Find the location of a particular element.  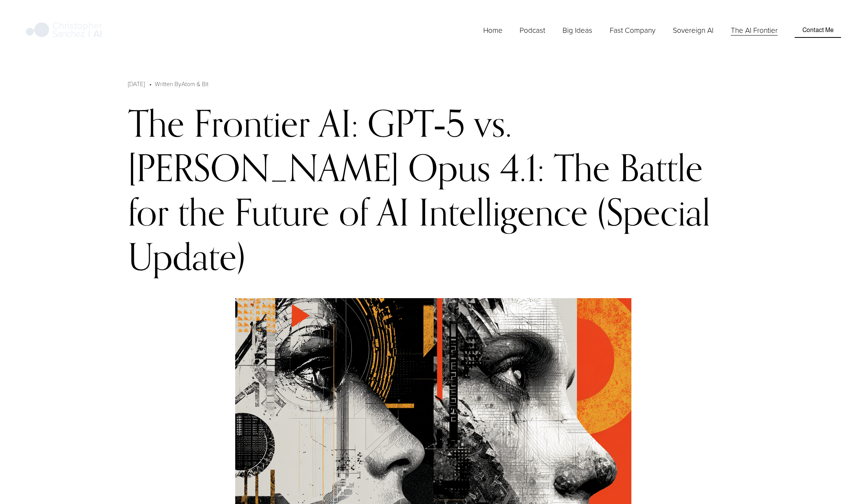

a: The AI Frontier is located at coordinates (754, 30).